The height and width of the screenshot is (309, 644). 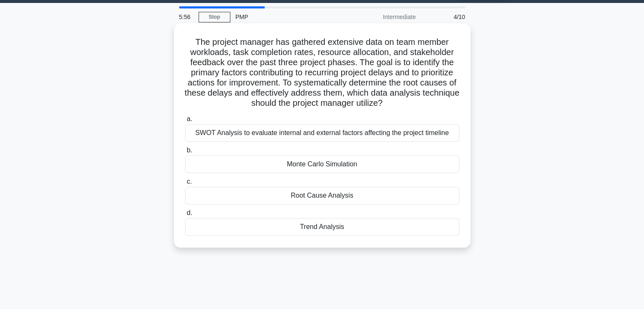 I want to click on div: Trend Analysis, so click(x=323, y=227).